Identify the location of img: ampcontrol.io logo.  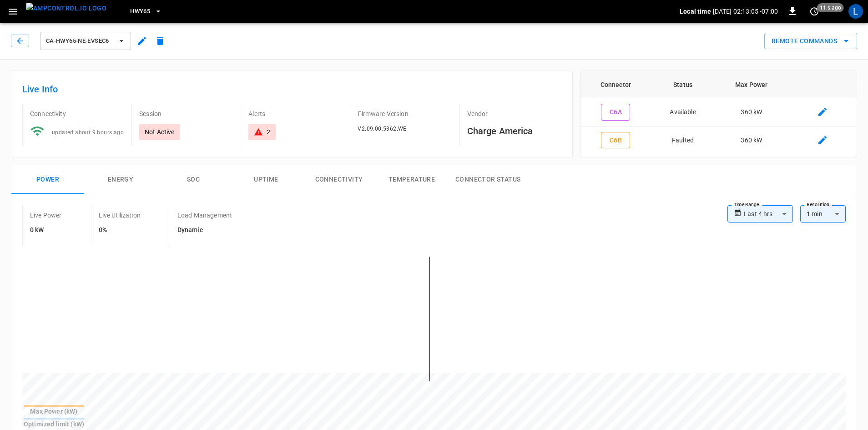
(66, 8).